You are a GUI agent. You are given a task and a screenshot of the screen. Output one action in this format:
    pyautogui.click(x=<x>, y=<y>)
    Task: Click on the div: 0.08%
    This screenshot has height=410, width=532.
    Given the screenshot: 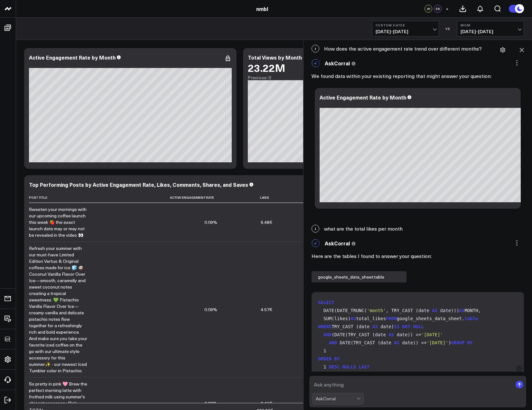 What is the action you would take?
    pyautogui.click(x=211, y=403)
    